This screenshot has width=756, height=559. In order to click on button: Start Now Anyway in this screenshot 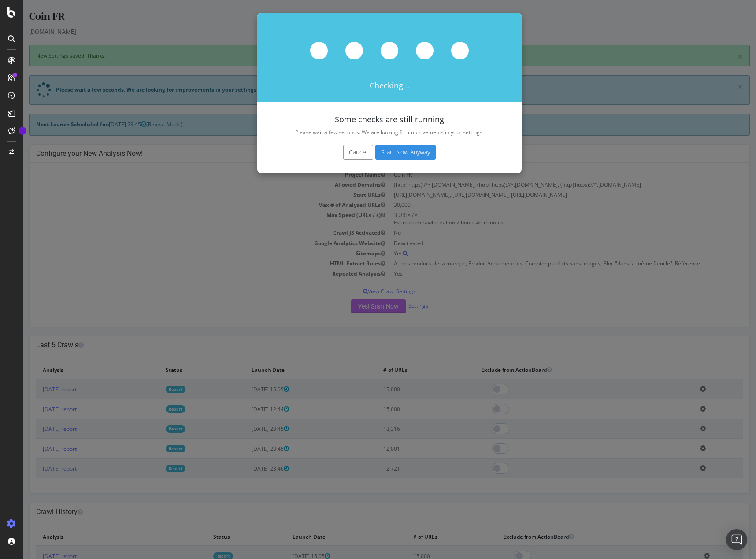, I will do `click(383, 152)`.